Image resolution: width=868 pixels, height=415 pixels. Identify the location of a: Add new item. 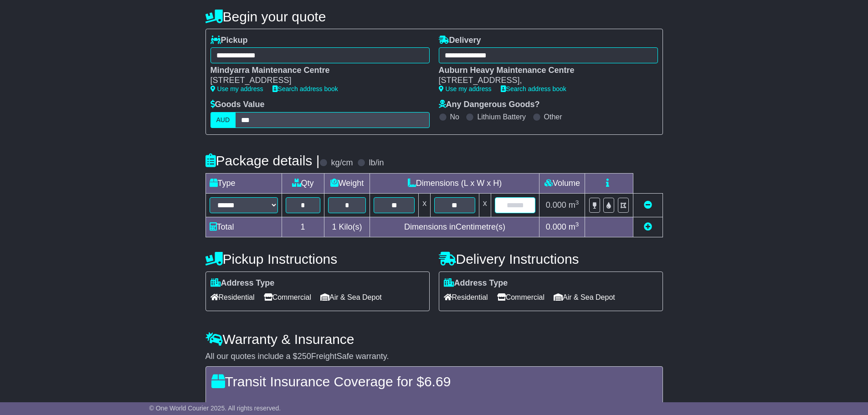
(648, 227).